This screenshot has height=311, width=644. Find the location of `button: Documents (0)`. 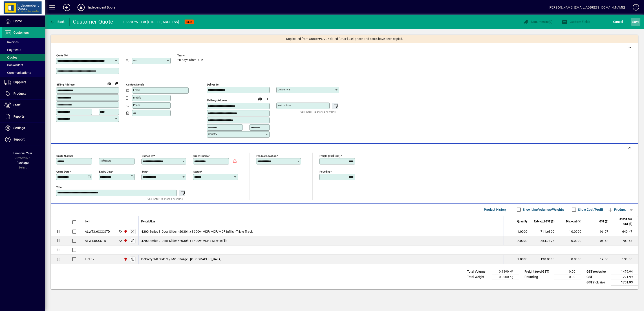

button: Documents (0) is located at coordinates (538, 22).